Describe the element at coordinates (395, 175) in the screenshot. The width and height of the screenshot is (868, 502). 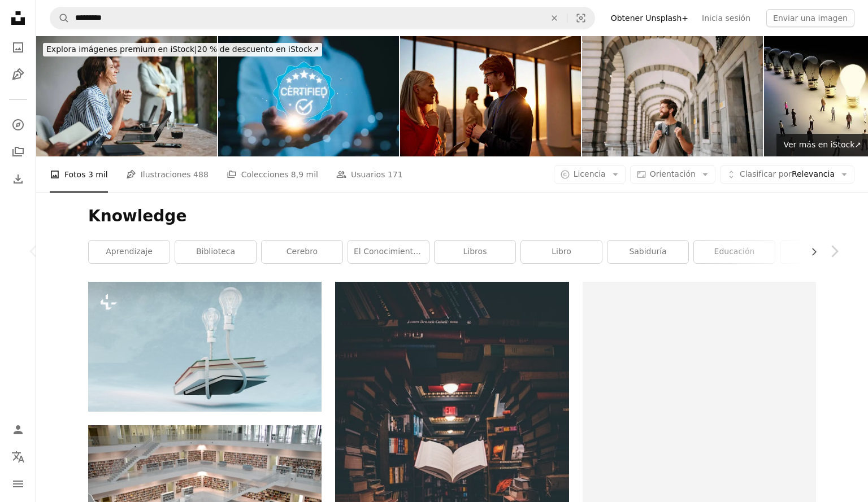
I see `span: 171` at that location.